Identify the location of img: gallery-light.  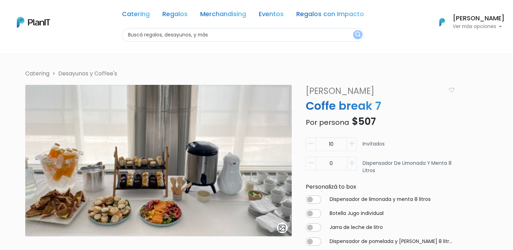
(282, 228).